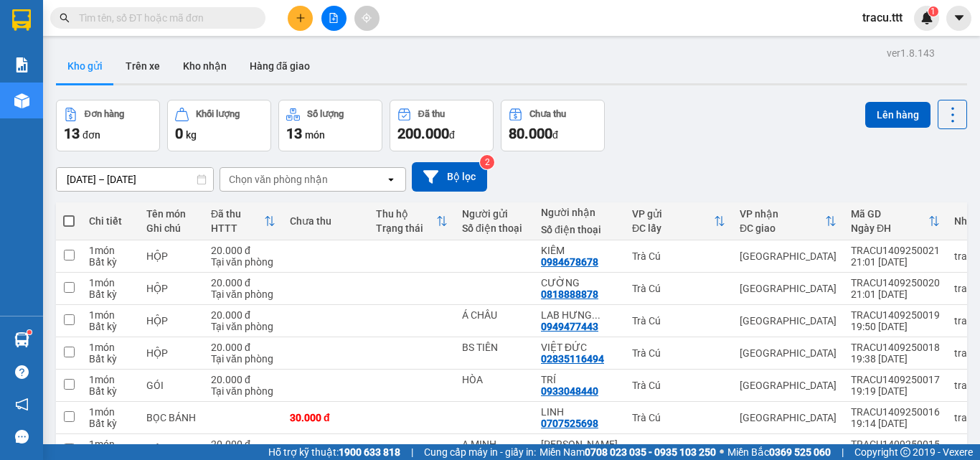 This screenshot has width=980, height=460. I want to click on button: Số lượng13món, so click(330, 125).